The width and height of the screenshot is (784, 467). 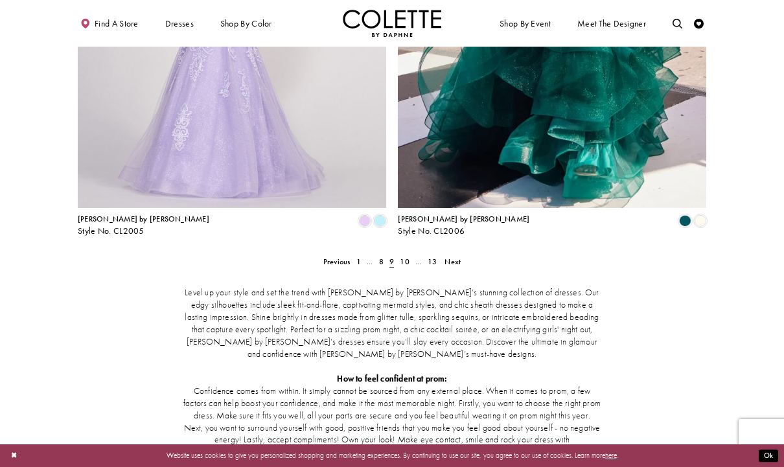 I want to click on a: 13, so click(x=432, y=262).